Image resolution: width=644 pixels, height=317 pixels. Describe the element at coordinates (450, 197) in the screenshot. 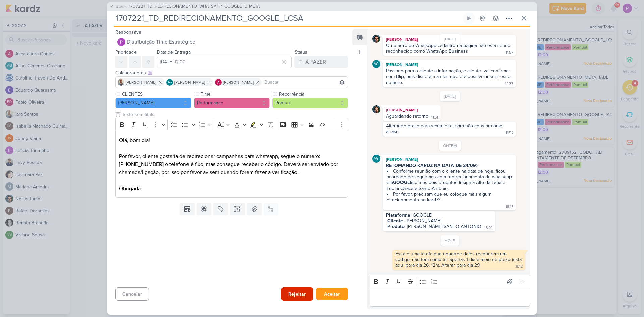

I see `li: Por favor, precisam que eu coloque mais algum direcionamento no kardz?` at that location.